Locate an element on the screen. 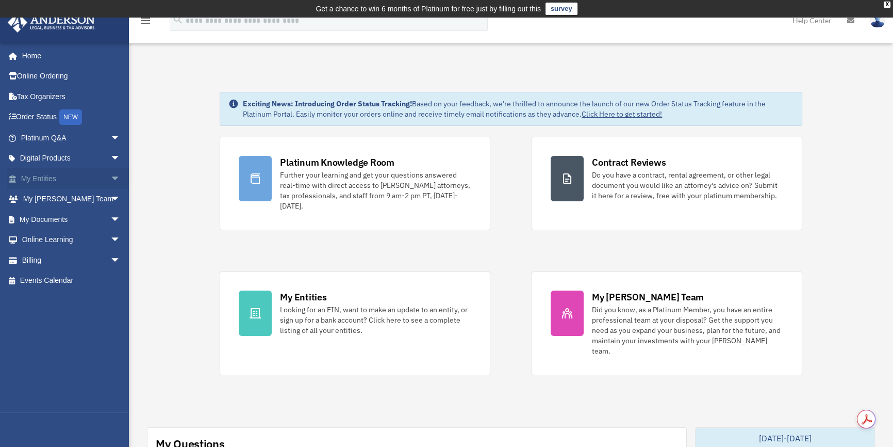 The image size is (893, 447). div: Get a chance to win 6 months of Platinum for free just by filling out this is located at coordinates (428, 9).